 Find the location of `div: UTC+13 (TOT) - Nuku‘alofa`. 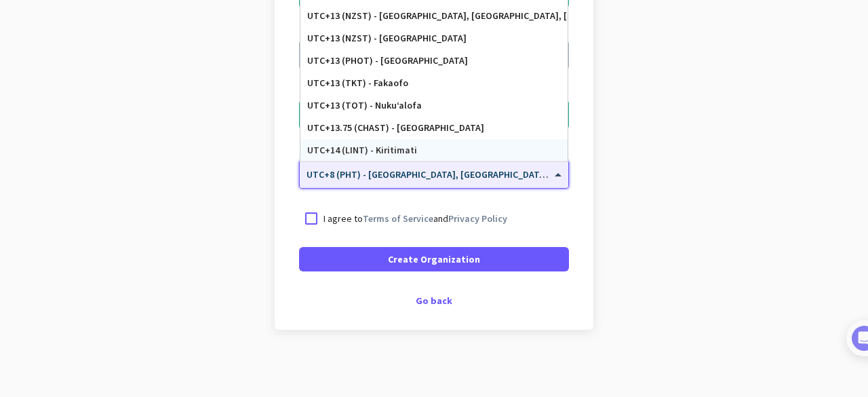

div: UTC+13 (TOT) - Nuku‘alofa is located at coordinates (434, 105).